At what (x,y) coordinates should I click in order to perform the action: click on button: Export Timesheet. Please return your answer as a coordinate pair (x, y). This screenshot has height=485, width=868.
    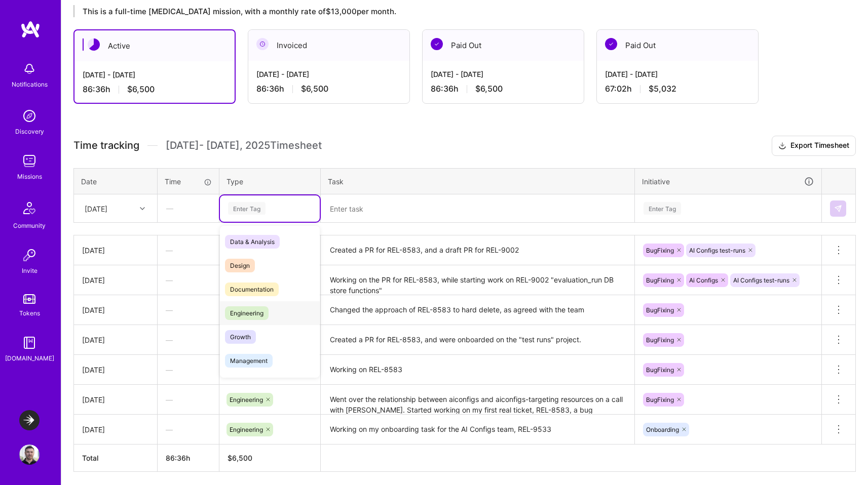
    Looking at the image, I should click on (814, 146).